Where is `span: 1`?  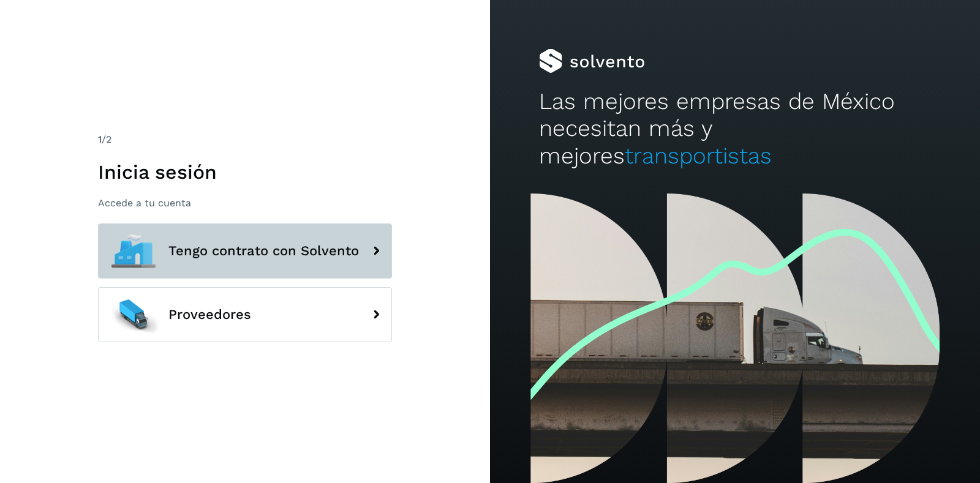
span: 1 is located at coordinates (100, 139).